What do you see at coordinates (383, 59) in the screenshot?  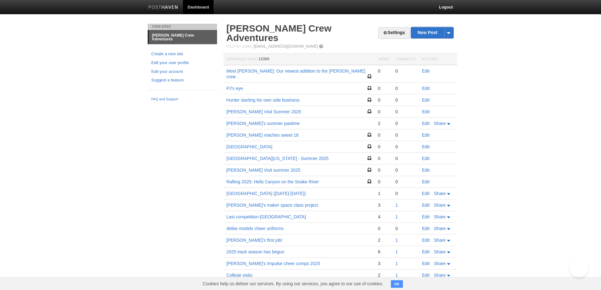 I see `th: Views` at bounding box center [383, 59].